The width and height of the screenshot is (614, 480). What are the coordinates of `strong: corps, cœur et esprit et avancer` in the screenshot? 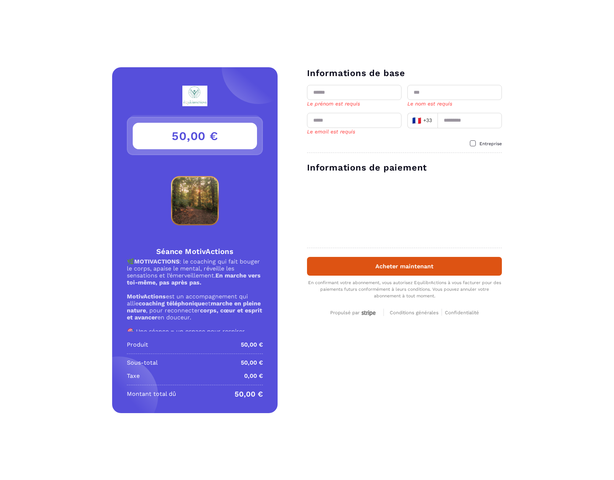 It's located at (195, 314).